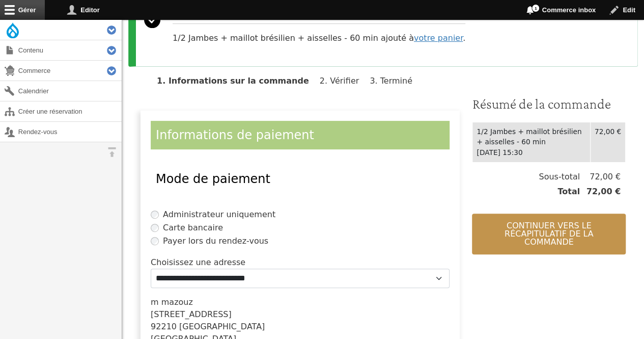 This screenshot has height=339, width=644. Describe the element at coordinates (234, 135) in the screenshot. I see `span: Informations de paiement` at that location.